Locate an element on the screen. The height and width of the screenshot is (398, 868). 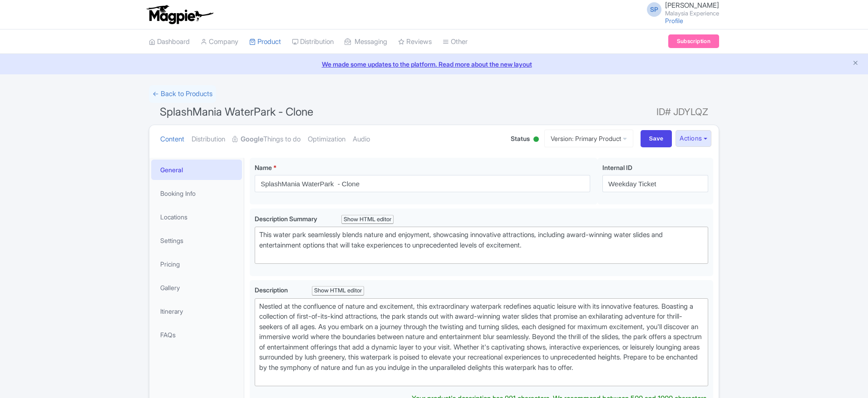
a: Messaging is located at coordinates (366, 42).